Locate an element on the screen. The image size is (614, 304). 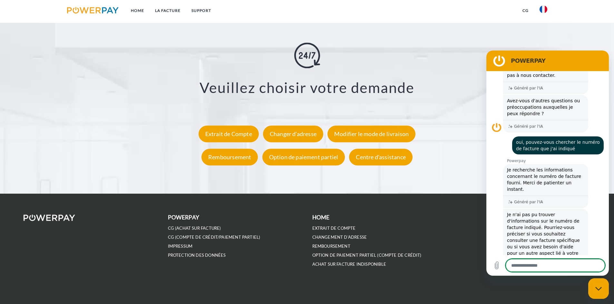
div: Centre d'assistance is located at coordinates (381, 157).